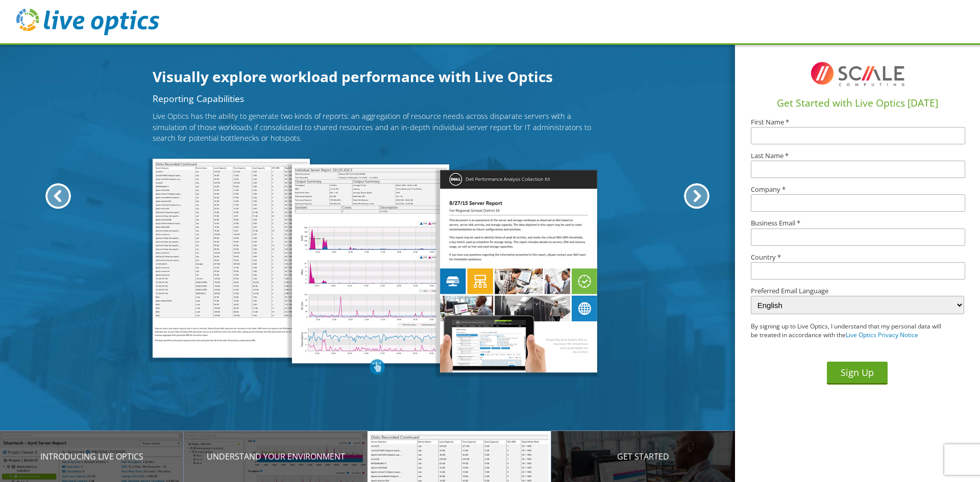 The height and width of the screenshot is (482, 980). What do you see at coordinates (858, 257) in the screenshot?
I see `label: Country *` at bounding box center [858, 257].